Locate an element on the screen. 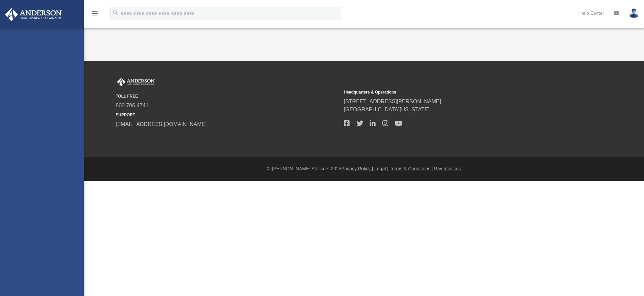  img: User Pic is located at coordinates (634, 13).